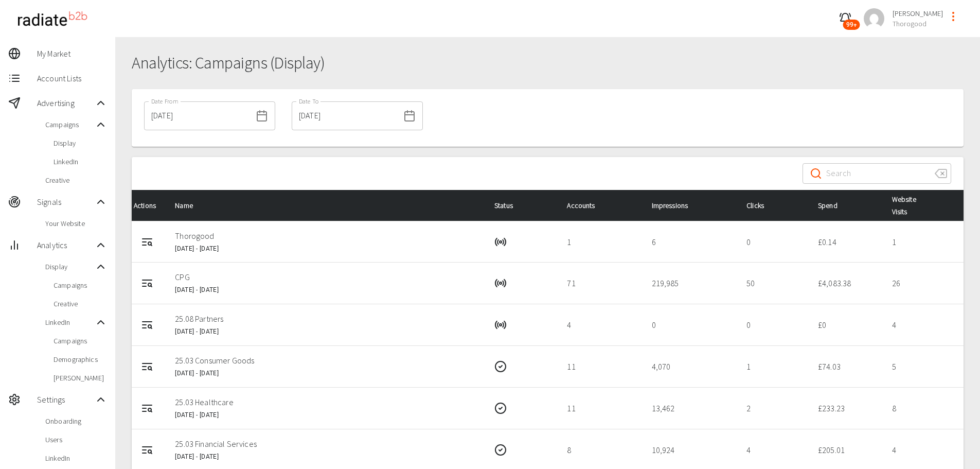  Describe the element at coordinates (76, 223) in the screenshot. I see `span: Your Website` at that location.